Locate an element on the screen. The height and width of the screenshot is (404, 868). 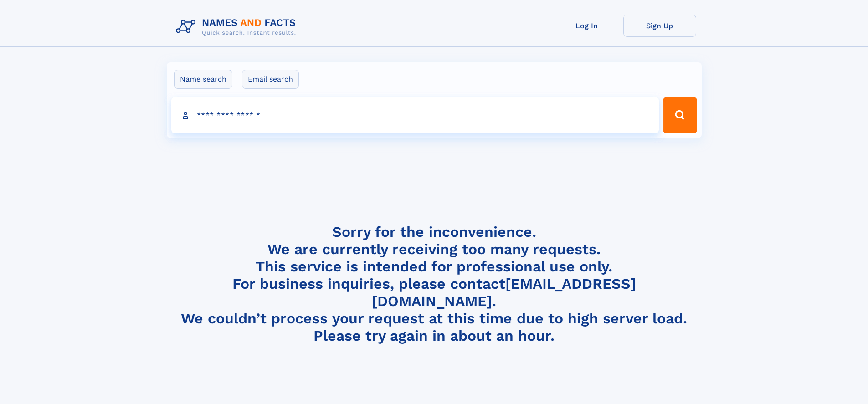
a: Sign Up is located at coordinates (660, 26).